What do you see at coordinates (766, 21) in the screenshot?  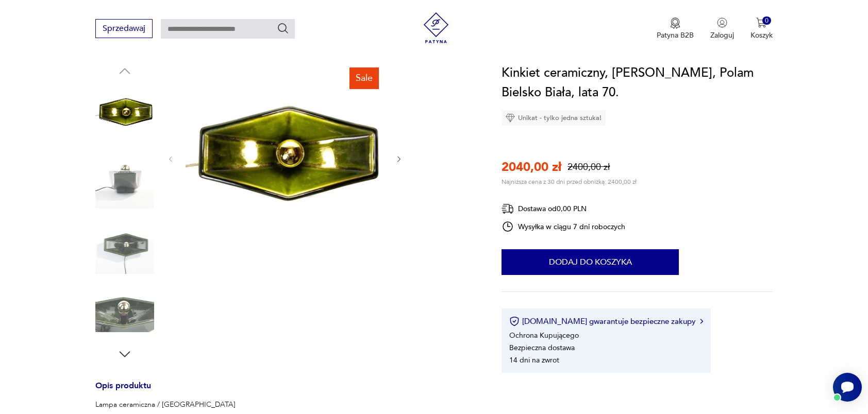 I see `div: 0` at bounding box center [766, 21].